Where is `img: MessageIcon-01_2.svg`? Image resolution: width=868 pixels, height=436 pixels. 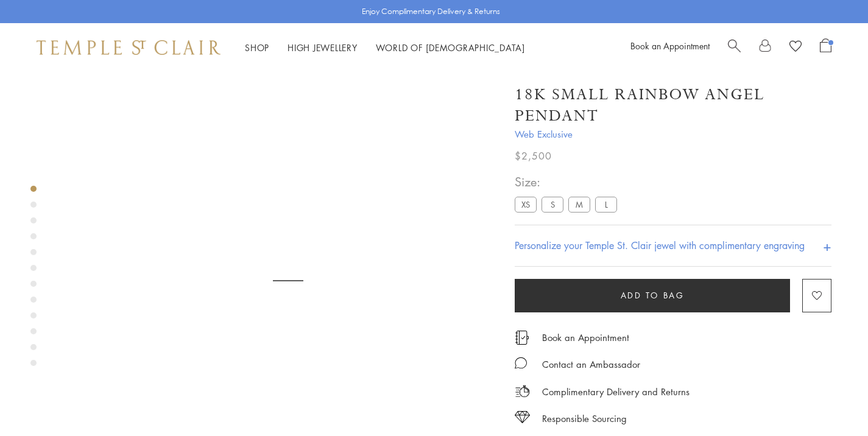
img: MessageIcon-01_2.svg is located at coordinates (521, 363).